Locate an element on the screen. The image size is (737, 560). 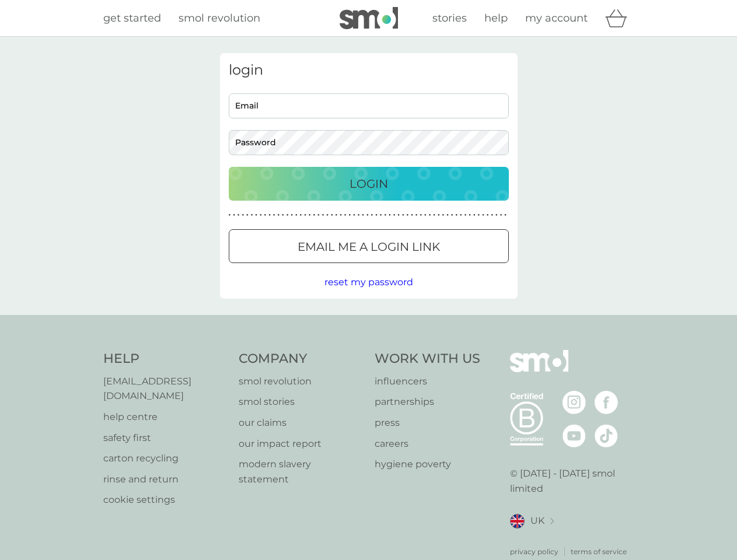
img: smol is located at coordinates (368, 18).